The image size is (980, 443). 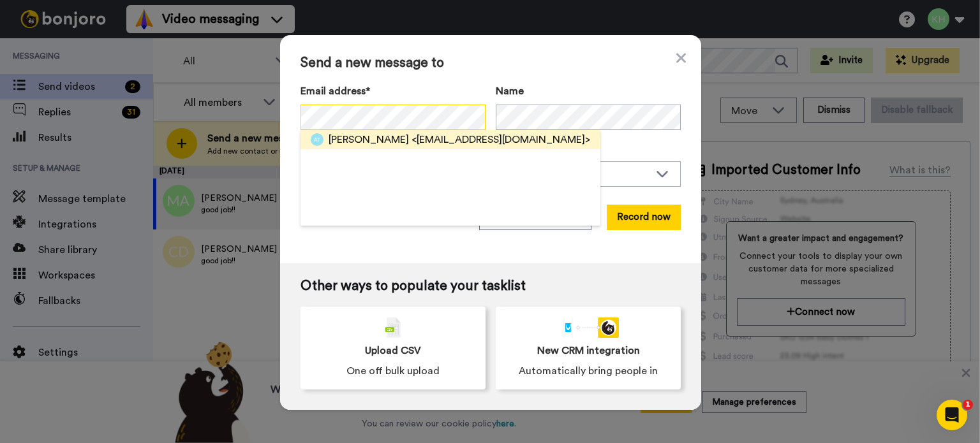 I want to click on img: csv-grey.png, so click(x=393, y=327).